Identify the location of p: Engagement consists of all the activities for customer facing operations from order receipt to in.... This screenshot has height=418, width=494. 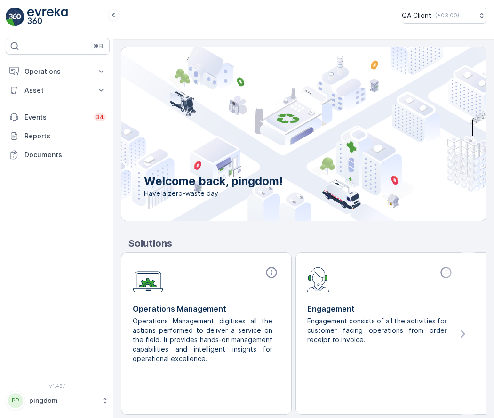
(377, 330).